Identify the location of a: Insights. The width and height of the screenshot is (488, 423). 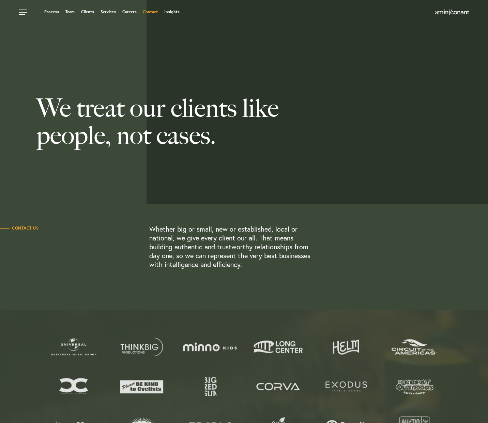
(172, 12).